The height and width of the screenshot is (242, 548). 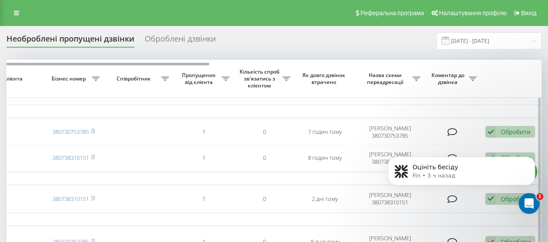 What do you see at coordinates (325, 158) in the screenshot?
I see `td: 8 годин тому` at bounding box center [325, 158].